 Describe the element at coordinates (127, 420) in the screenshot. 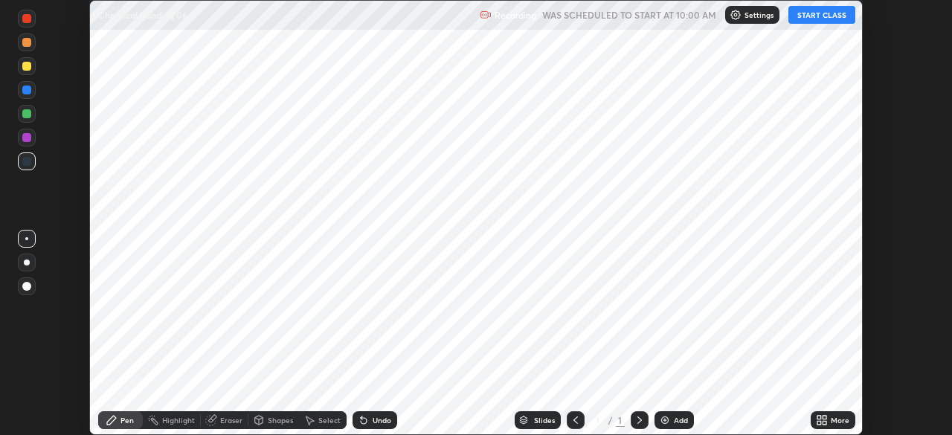

I see `div: Pen` at that location.